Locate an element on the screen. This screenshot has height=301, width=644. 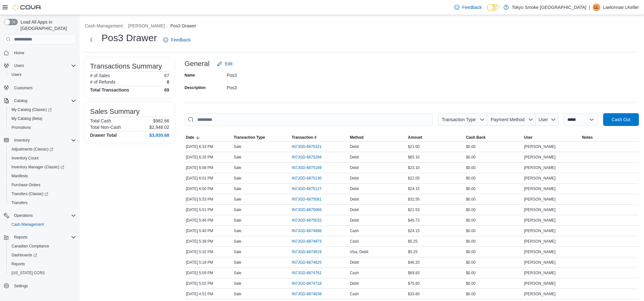
span: IN7JGD-6875169 is located at coordinates (307, 168).